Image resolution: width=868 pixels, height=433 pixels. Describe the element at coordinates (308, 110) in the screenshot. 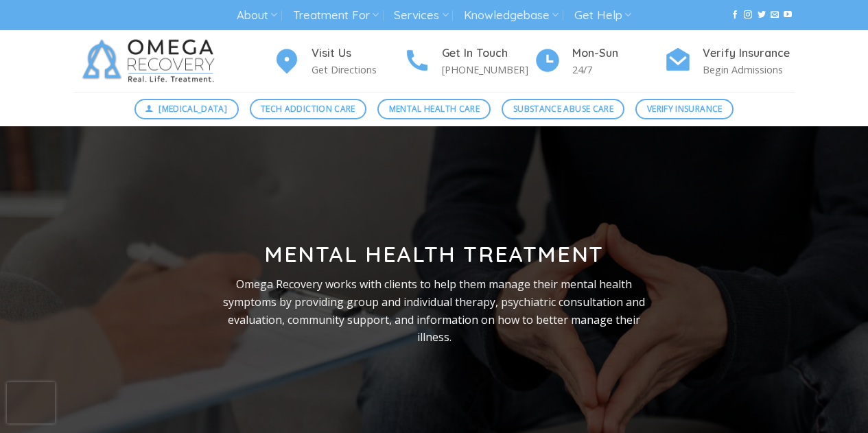

I see `a: Tech Addiction Care` at that location.